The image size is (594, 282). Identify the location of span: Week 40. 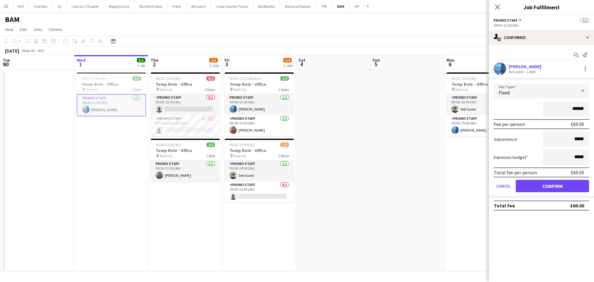
(28, 50).